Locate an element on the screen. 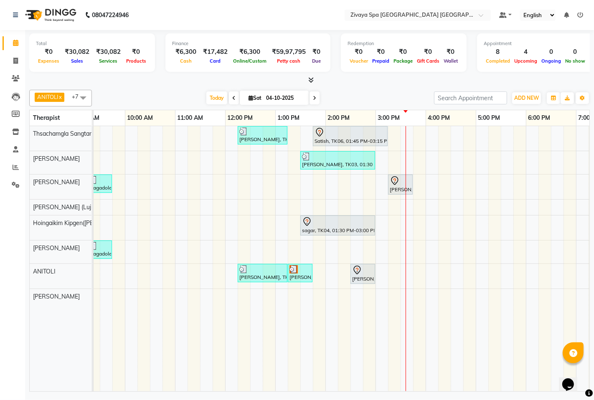 This screenshot has height=400, width=594. a: 5:00 PM is located at coordinates (489, 118).